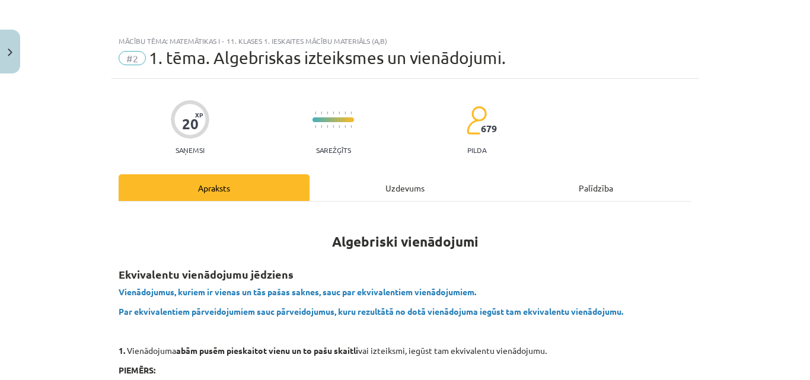 The image size is (810, 380). What do you see at coordinates (206, 274) in the screenshot?
I see `b: Ekvivalentu vienādojumu jēdziens` at bounding box center [206, 274].